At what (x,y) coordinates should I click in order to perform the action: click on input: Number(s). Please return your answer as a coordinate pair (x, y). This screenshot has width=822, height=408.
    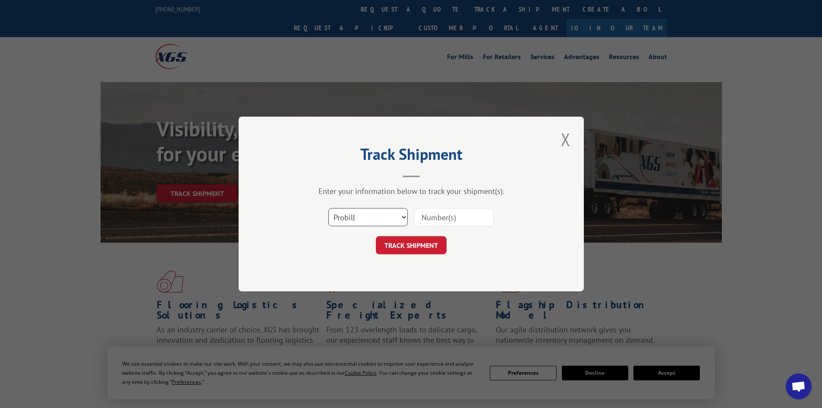
    Looking at the image, I should click on (454, 217).